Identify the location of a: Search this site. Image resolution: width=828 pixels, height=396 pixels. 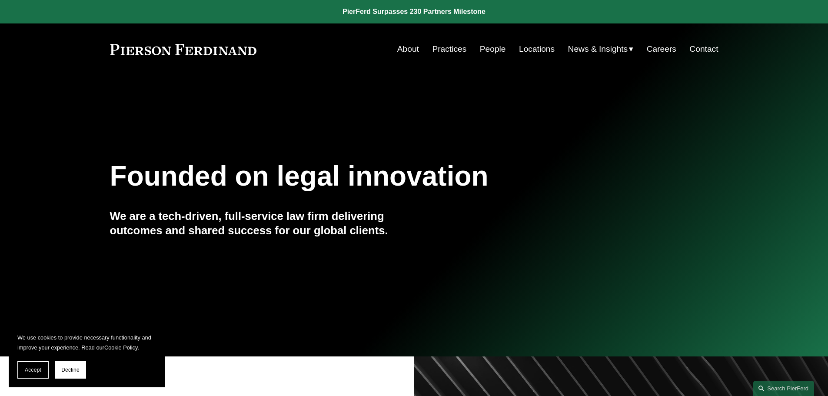
(783, 388).